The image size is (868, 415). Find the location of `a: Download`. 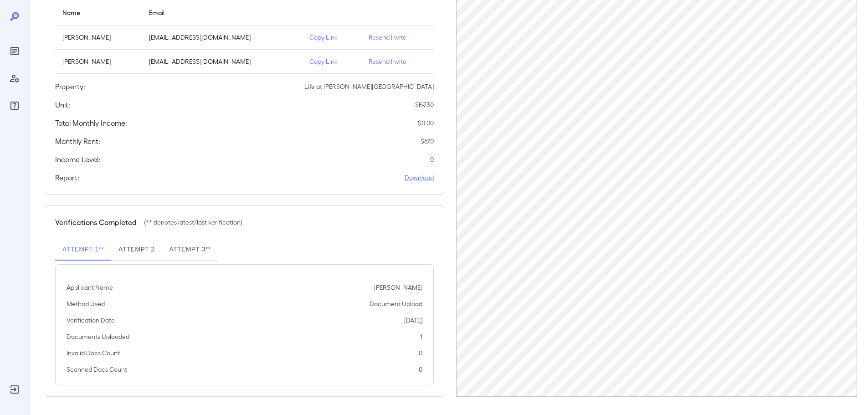

a: Download is located at coordinates (419, 178).